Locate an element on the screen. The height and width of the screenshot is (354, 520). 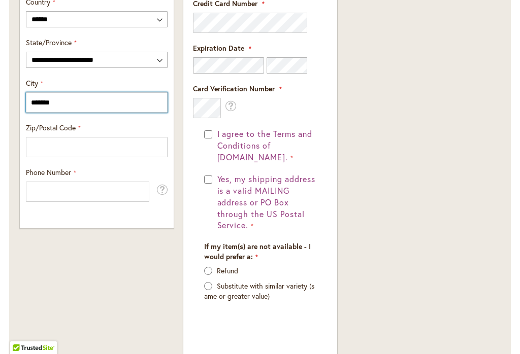
span: If my item(s) are not available - I would prefer a: is located at coordinates (257, 251).